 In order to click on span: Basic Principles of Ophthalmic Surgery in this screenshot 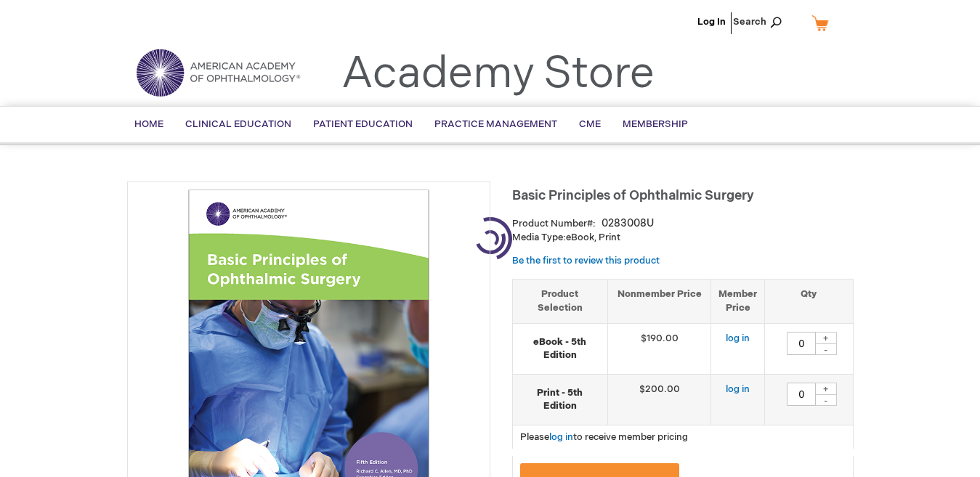, I will do `click(633, 195)`.